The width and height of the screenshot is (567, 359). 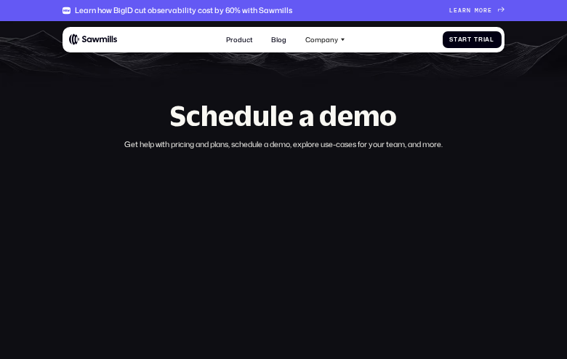 What do you see at coordinates (279, 39) in the screenshot?
I see `a: Blog` at bounding box center [279, 39].